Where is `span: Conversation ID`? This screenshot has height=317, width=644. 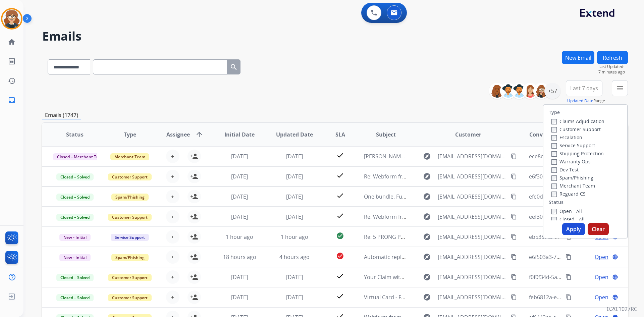
span: Conversation ID is located at coordinates (551, 135).